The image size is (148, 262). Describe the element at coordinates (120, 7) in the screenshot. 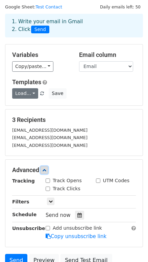

I see `span: Daily emails left: 50` at that location.